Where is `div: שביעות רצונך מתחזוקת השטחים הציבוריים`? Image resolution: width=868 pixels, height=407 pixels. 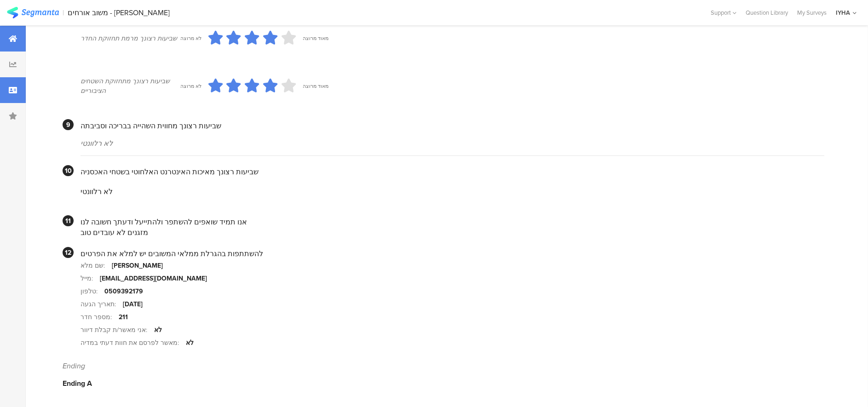
div: שביעות רצונך מתחזוקת השטחים הציבוריים is located at coordinates (130, 86).